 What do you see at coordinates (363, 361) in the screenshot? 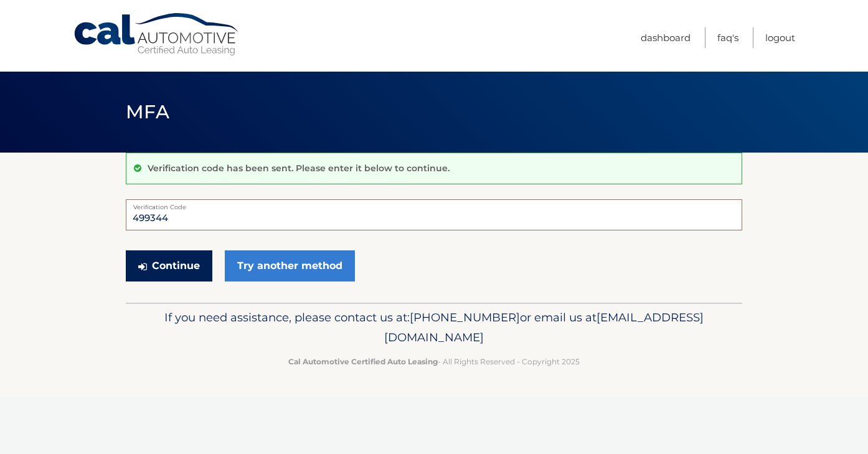
I see `strong: Cal Automotive Certified Auto Leasing` at bounding box center [363, 361].